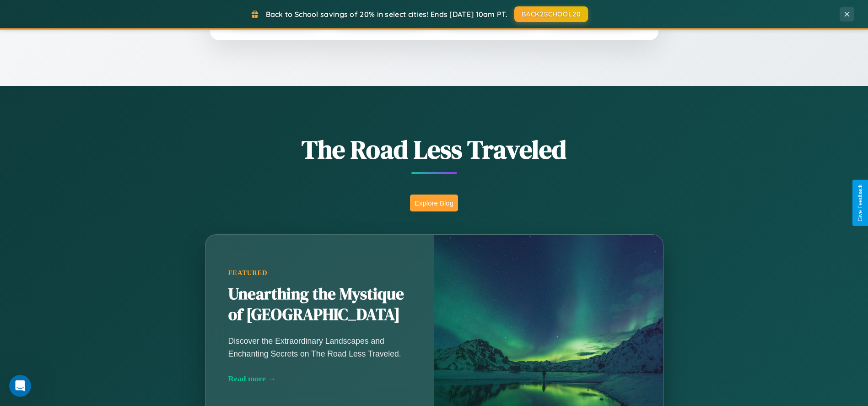 The width and height of the screenshot is (868, 406). I want to click on p: Discover the Extraordinary Landscapes and Enchanting Secrets on The Road Less Traveled., so click(320, 347).